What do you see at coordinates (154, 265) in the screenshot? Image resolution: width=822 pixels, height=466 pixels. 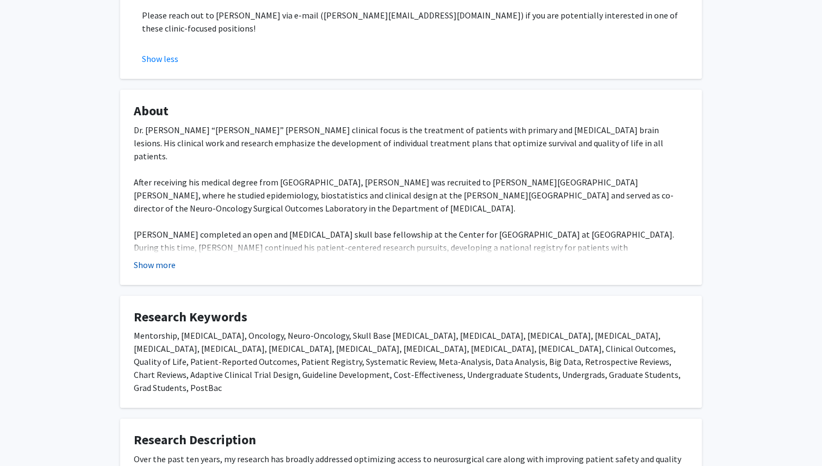 I see `button: Show more` at bounding box center [154, 265].